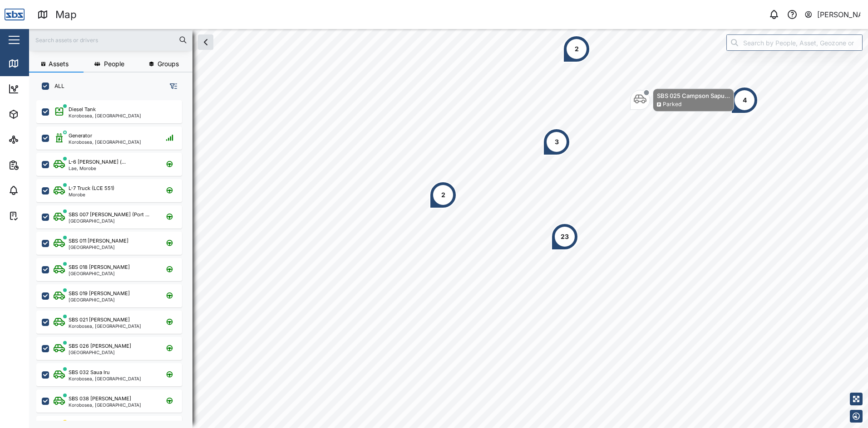 The height and width of the screenshot is (428, 868). I want to click on div: 4, so click(745, 100).